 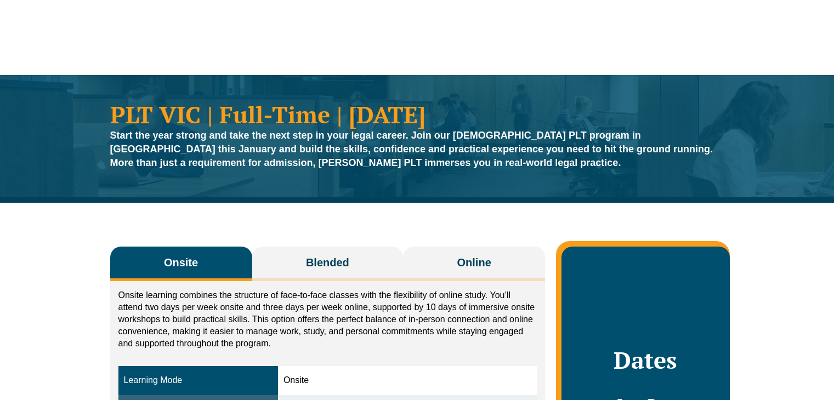 What do you see at coordinates (181, 263) in the screenshot?
I see `span: Onsite` at bounding box center [181, 263].